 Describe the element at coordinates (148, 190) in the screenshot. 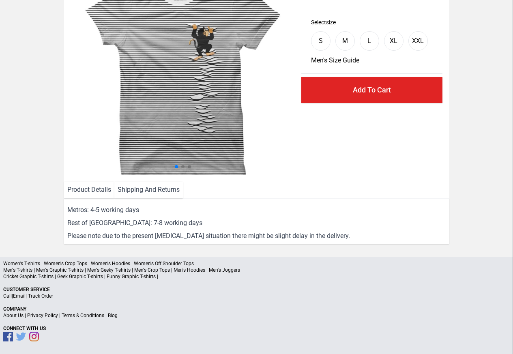

I see `li: Shipping And Returns` at that location.